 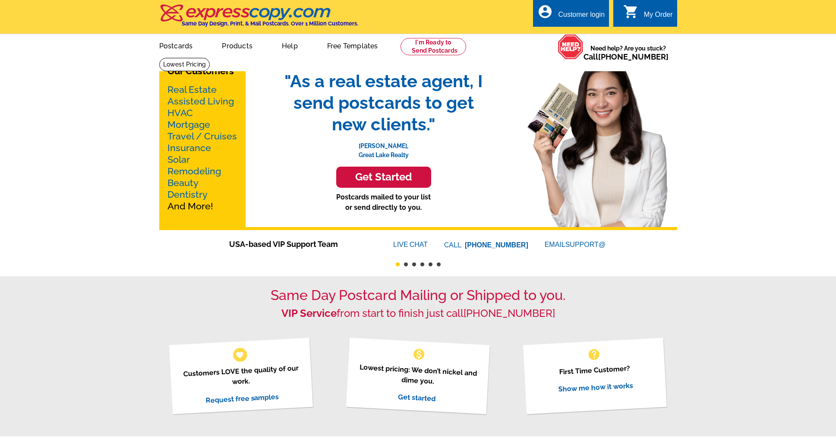 I want to click on a: EMAILSUPPORT@, so click(x=576, y=244).